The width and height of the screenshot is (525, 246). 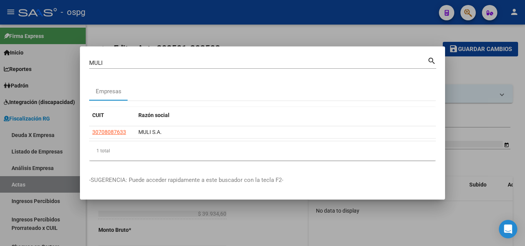 What do you see at coordinates (154, 115) in the screenshot?
I see `span: Razón social` at bounding box center [154, 115].